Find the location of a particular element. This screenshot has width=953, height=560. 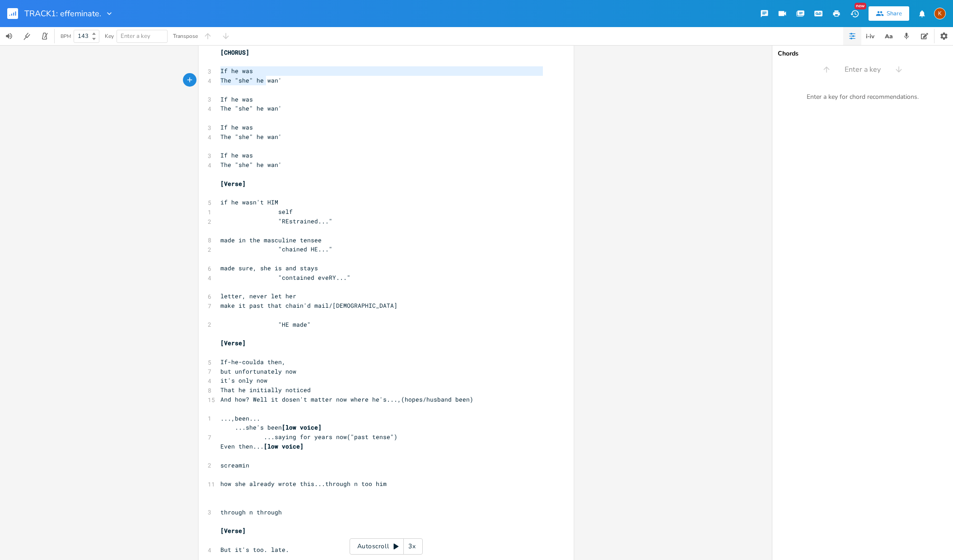

span: That he initially noticed is located at coordinates (266, 390).